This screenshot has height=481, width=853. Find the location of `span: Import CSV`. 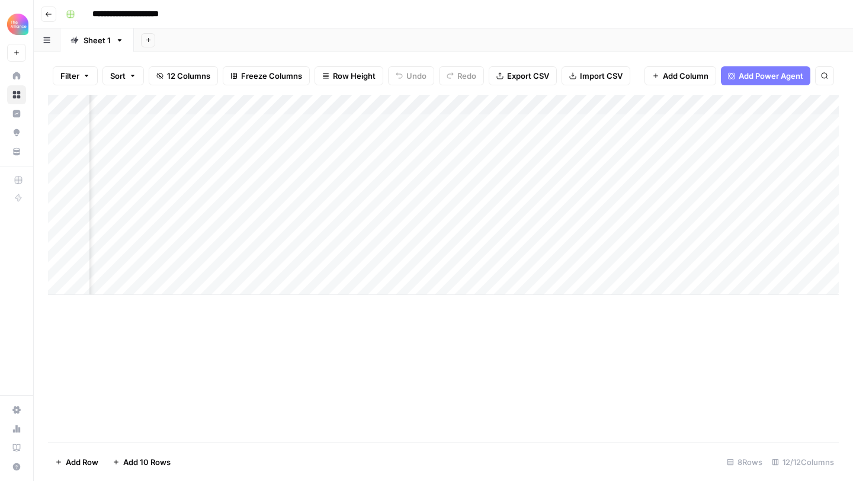

span: Import CSV is located at coordinates (601, 76).